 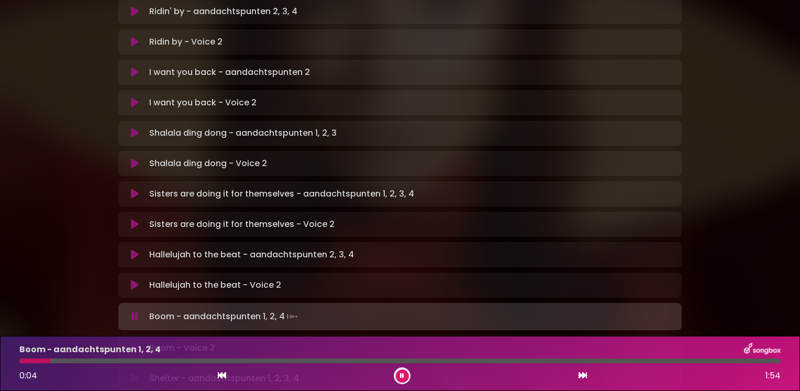 I want to click on p: I want you back - aandachtspunten 2, so click(x=229, y=72).